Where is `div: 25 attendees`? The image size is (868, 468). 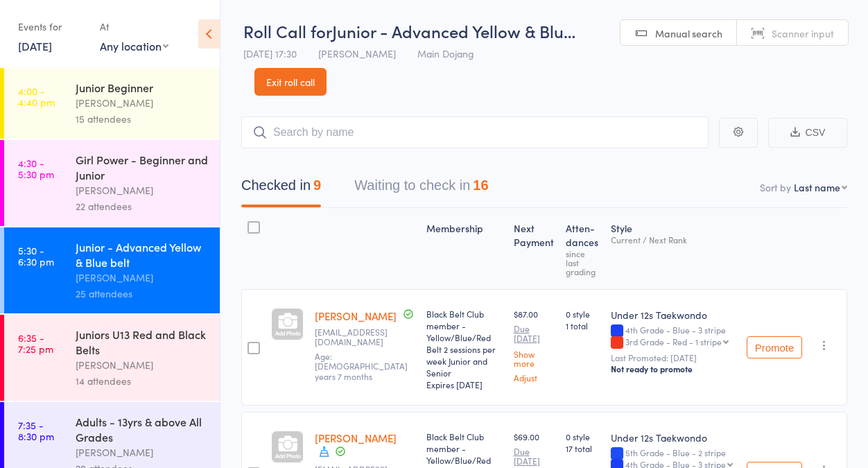 div: 25 attendees is located at coordinates (141, 293).